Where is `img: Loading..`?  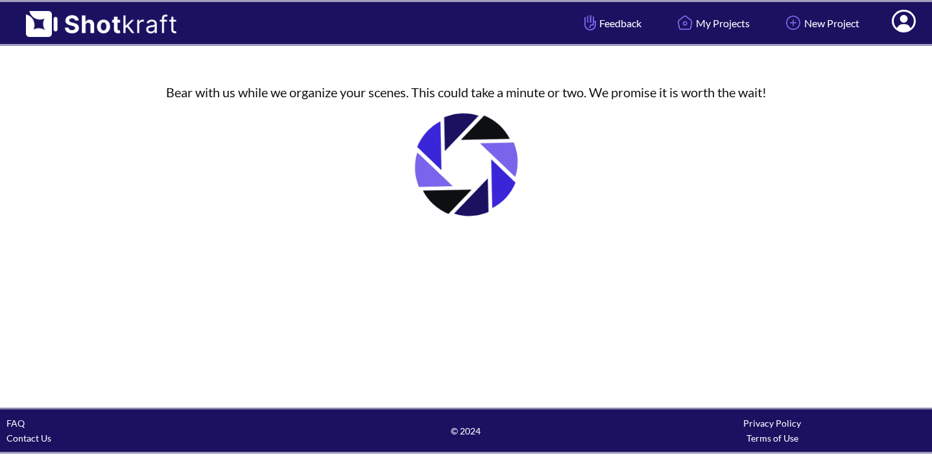 img: Loading.. is located at coordinates (467, 165).